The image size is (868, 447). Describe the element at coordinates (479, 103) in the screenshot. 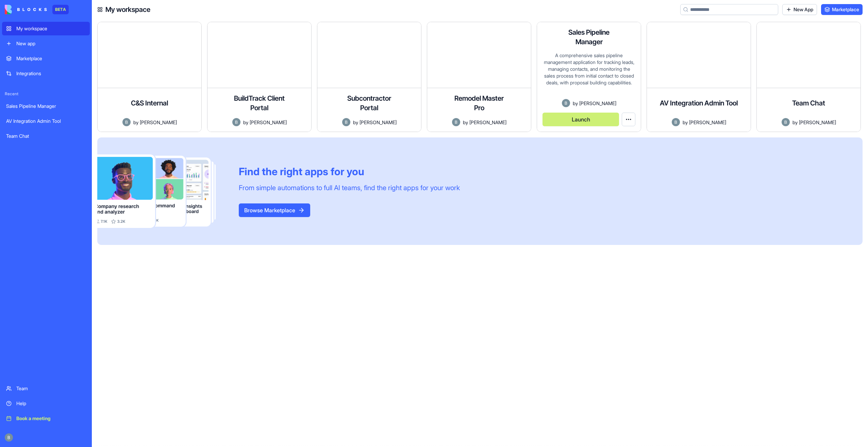

I see `h4: Remodel Master Pro` at that location.